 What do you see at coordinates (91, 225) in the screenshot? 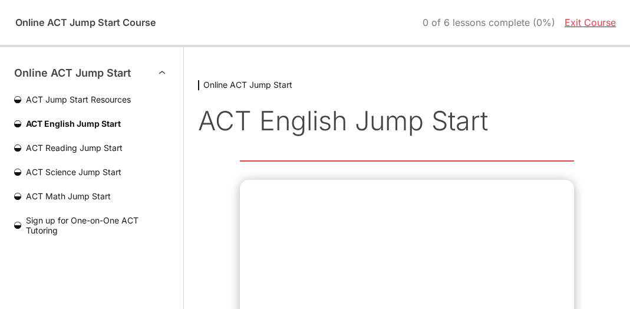
I see `a: Sign up for One-on-One ACT Tutoring` at bounding box center [91, 225].